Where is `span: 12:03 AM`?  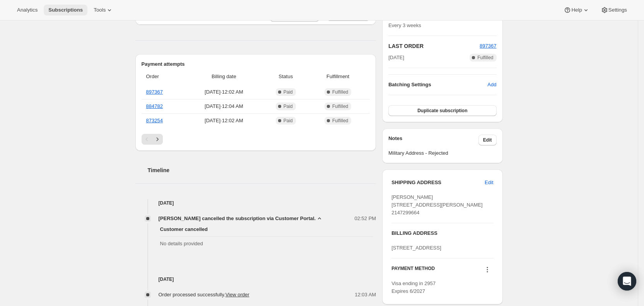 span: 12:03 AM is located at coordinates (365, 295).